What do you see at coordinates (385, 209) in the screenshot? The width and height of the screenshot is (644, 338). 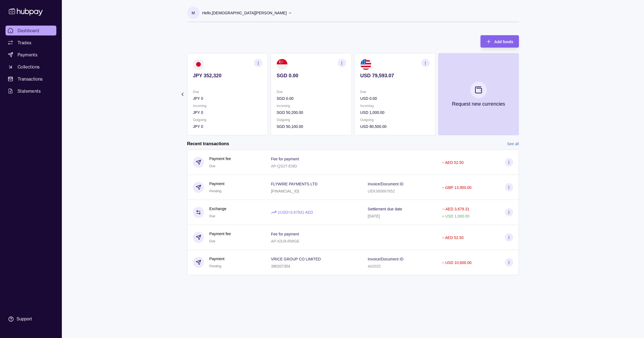 I see `p: Settlement due date` at bounding box center [385, 209].